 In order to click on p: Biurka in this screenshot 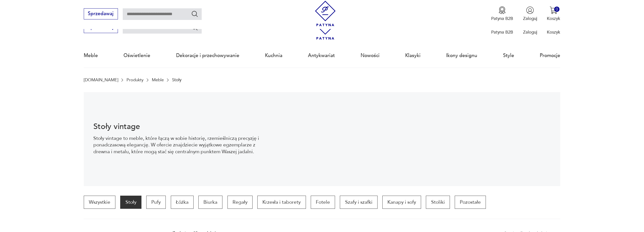, I will do `click(210, 203)`.